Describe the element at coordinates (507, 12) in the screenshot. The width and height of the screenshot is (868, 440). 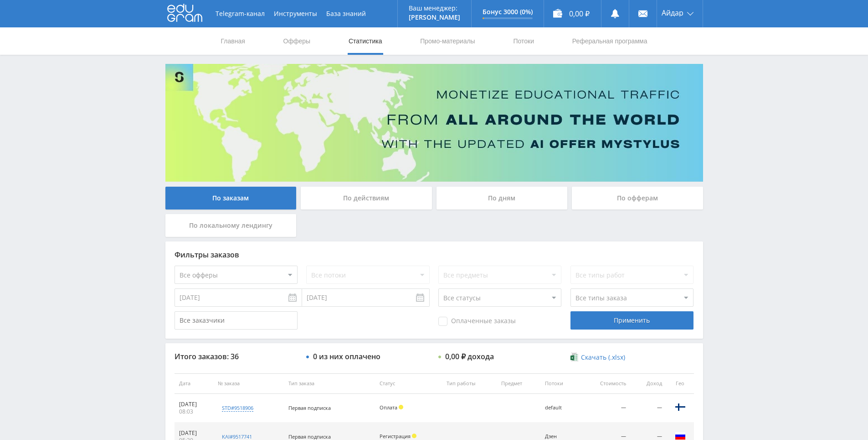
I see `p: Бонус 3000 (0%)` at that location.